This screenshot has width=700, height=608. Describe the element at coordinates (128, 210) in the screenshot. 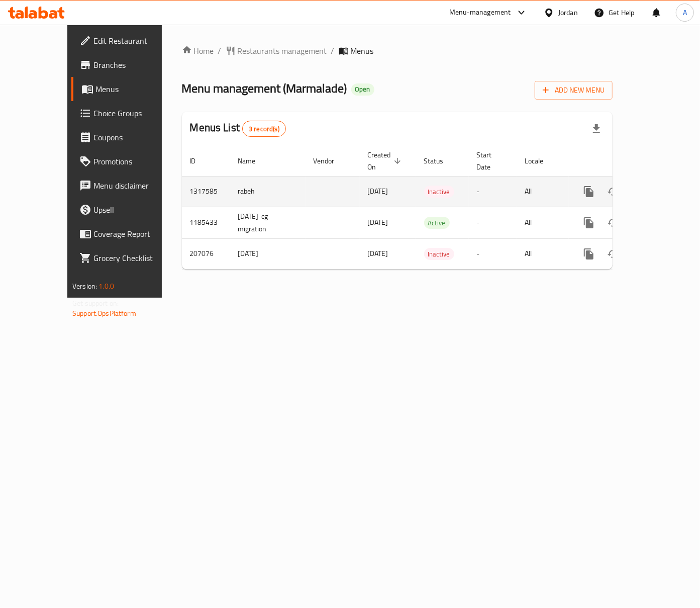

I see `a: Upsell` at that location.